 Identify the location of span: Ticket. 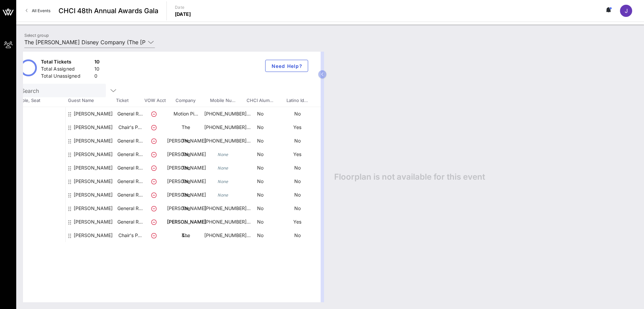
(129, 101).